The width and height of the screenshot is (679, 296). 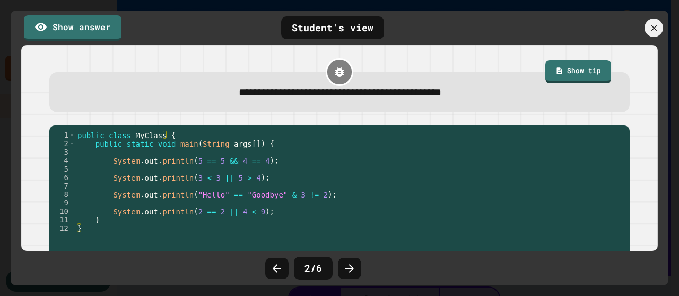 What do you see at coordinates (243, 144) in the screenshot?
I see `span: args` at bounding box center [243, 144].